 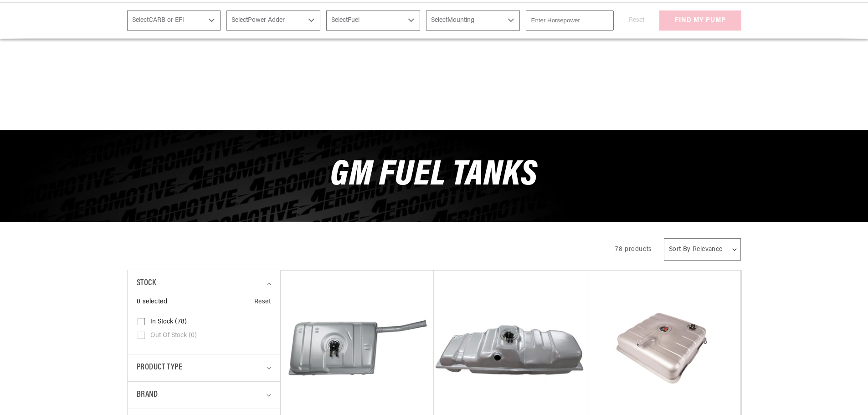 I want to click on input: Enter Horsepower, so click(x=570, y=20).